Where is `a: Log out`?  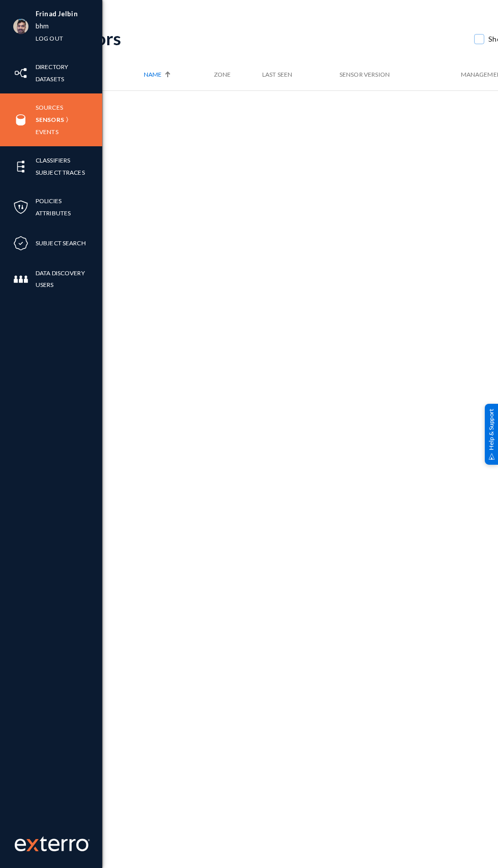 a: Log out is located at coordinates (49, 38).